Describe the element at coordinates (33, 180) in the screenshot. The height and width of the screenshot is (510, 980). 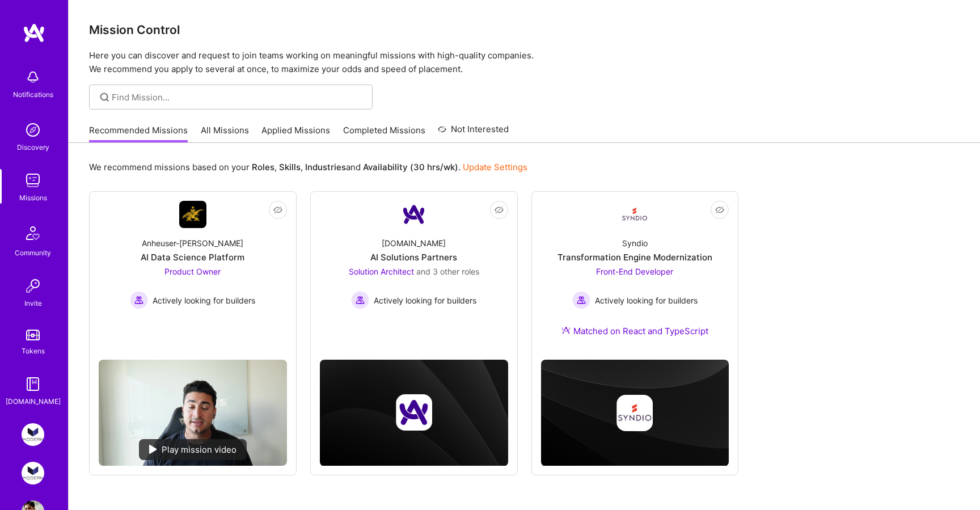
I see `img: teamwork` at that location.